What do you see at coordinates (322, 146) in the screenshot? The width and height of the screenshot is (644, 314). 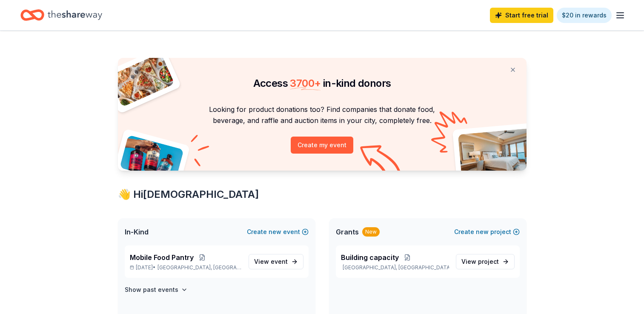 I see `button: Create my event` at bounding box center [322, 146].